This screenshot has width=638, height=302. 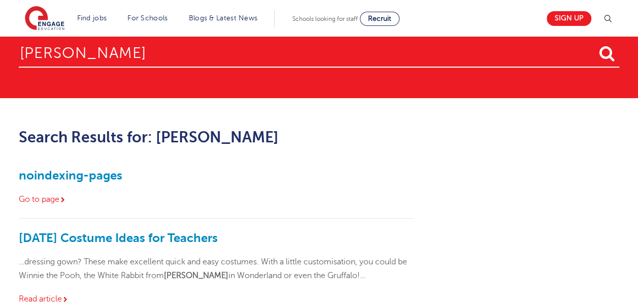 What do you see at coordinates (223, 18) in the screenshot?
I see `a: Blogs & Latest News` at bounding box center [223, 18].